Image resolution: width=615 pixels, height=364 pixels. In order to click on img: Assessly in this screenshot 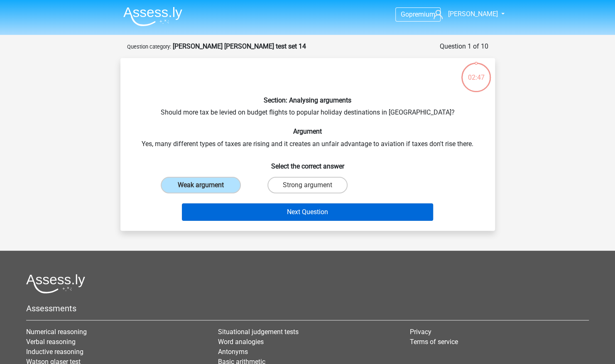, I will do `click(153, 16)`.